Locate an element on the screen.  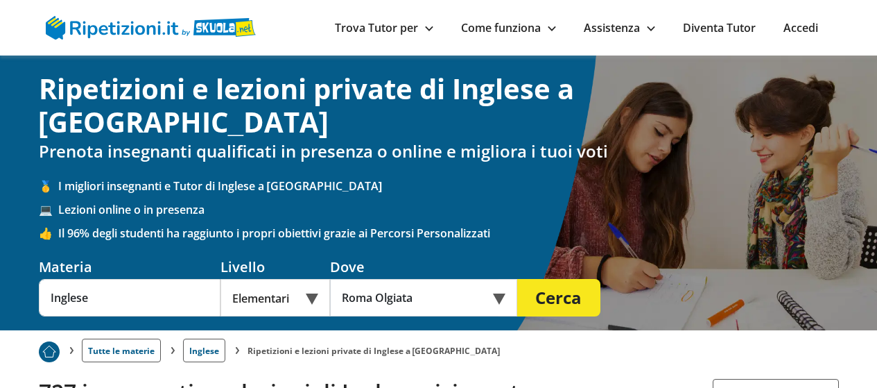
a: Diventa Tutor is located at coordinates (719, 28).